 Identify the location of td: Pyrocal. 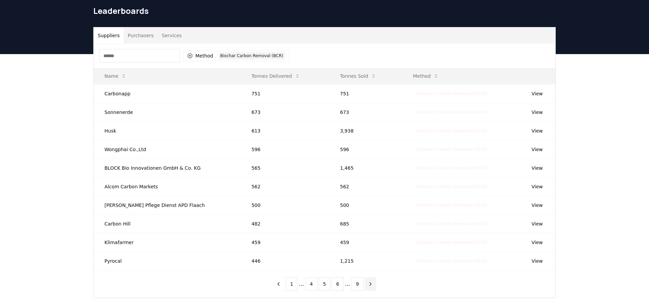
(167, 261).